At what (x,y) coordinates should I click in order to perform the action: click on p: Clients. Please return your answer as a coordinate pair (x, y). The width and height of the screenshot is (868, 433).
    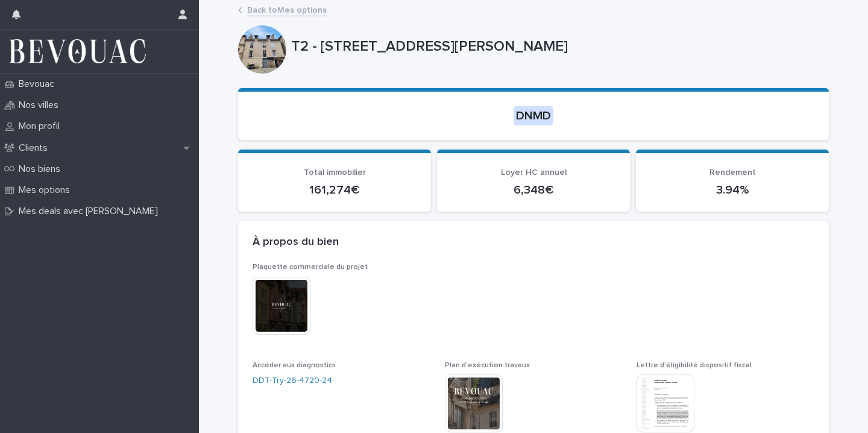
    Looking at the image, I should click on (35, 148).